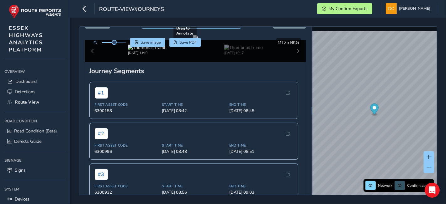 This screenshot has height=204, width=446. I want to click on a: Defects Guide, so click(35, 141).